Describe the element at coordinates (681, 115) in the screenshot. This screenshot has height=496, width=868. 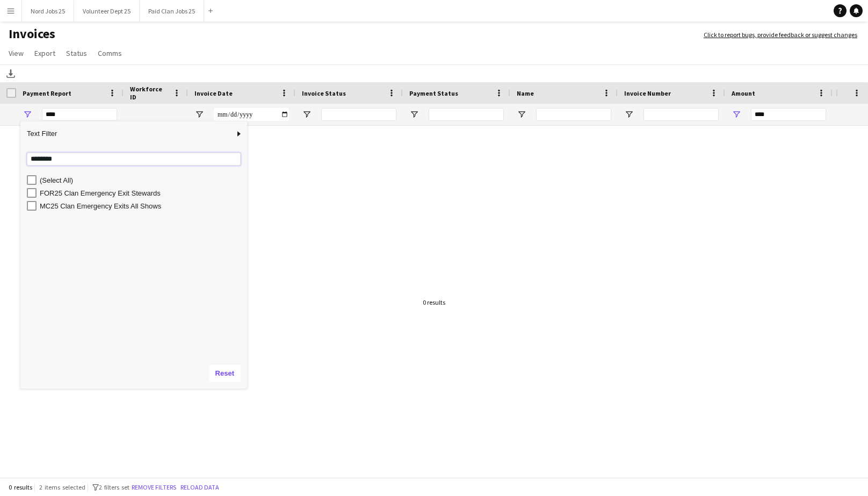
I see `input: Invoice Number Filter Input` at that location.